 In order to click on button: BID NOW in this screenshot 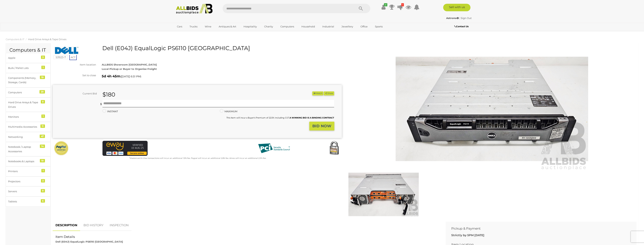, I will do `click(322, 126)`.